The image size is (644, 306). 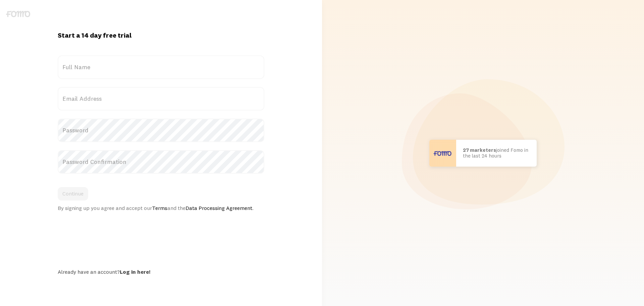 I want to click on img: fomo-logo-gray-b99e0e8ada9f9040e2984d0d95b3b12da0074ffd48d1e5cb62ac37fc77b0b268.svg, so click(x=18, y=14).